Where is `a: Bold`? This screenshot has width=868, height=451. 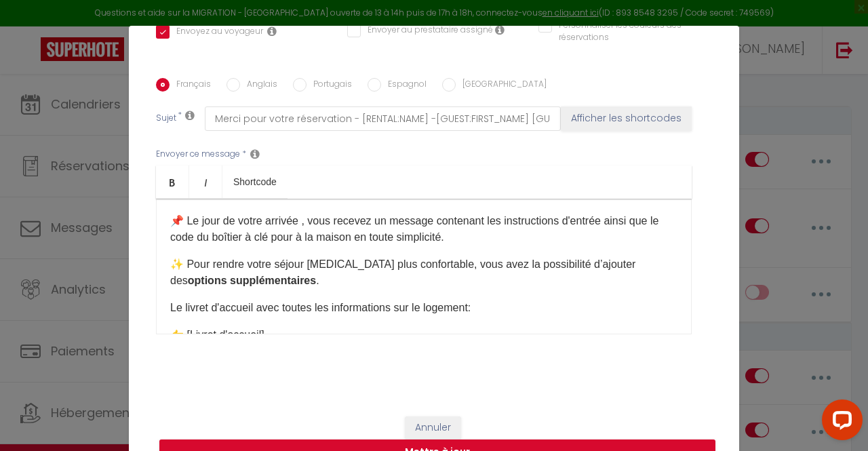 a: Bold is located at coordinates (172, 182).